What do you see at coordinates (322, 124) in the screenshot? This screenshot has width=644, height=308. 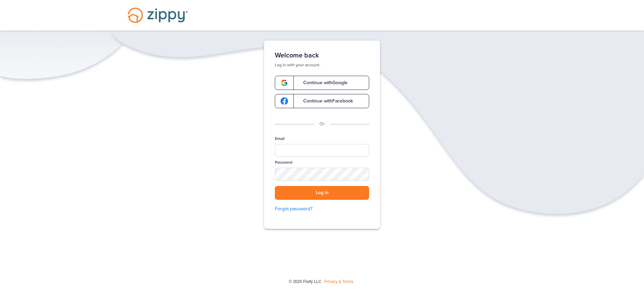 I see `p: Or` at bounding box center [322, 124].